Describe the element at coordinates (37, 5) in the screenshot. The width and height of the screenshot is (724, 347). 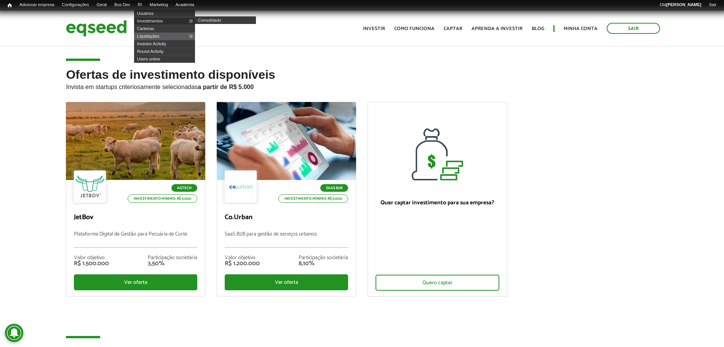
I see `a: Adicionar empresa` at that location.